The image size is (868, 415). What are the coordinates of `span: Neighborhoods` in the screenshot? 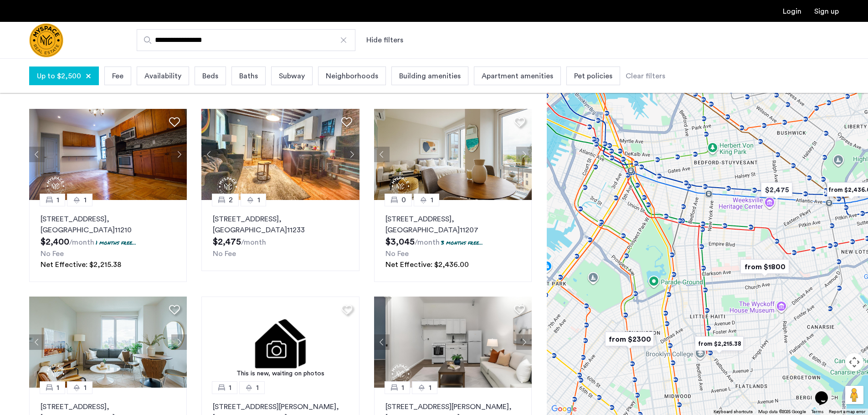 It's located at (352, 76).